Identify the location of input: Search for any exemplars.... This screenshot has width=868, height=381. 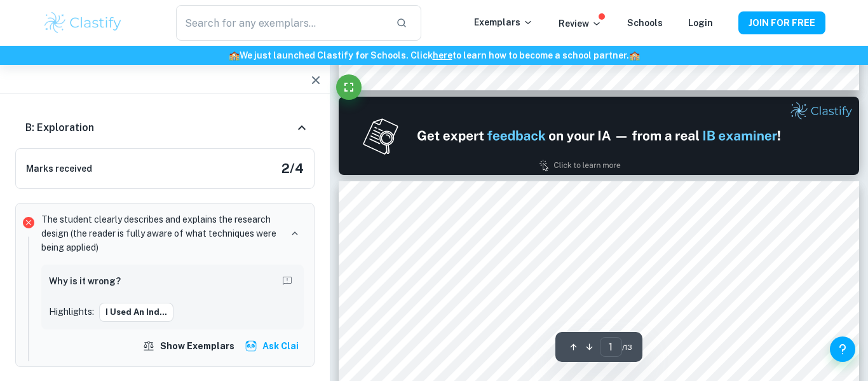
(281, 23).